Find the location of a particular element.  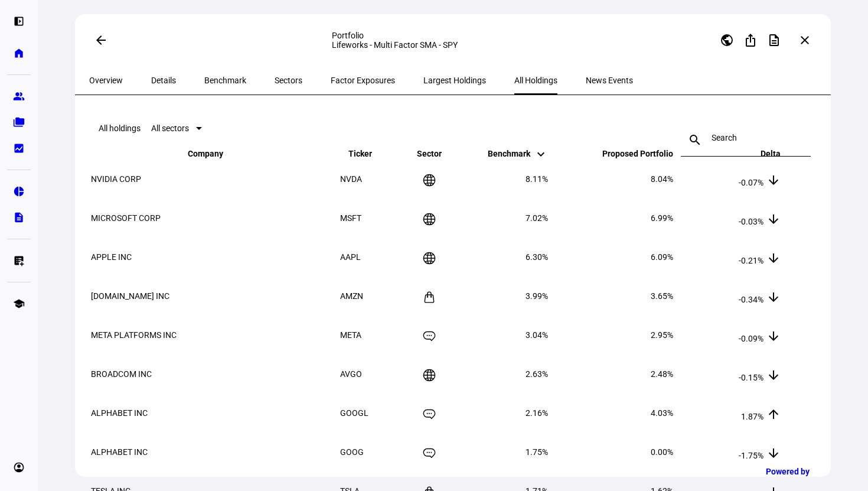

div: Lifeworks - Multi Factor SMA - SPY is located at coordinates (453, 45).